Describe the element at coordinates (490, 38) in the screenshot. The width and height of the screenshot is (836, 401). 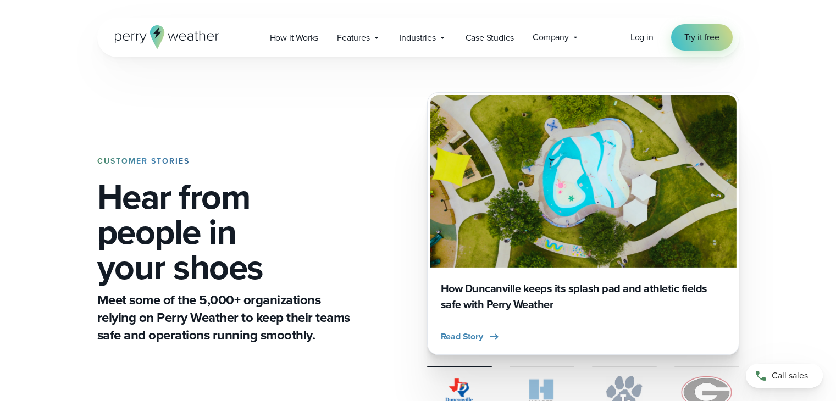
I see `span: Case Studies` at that location.